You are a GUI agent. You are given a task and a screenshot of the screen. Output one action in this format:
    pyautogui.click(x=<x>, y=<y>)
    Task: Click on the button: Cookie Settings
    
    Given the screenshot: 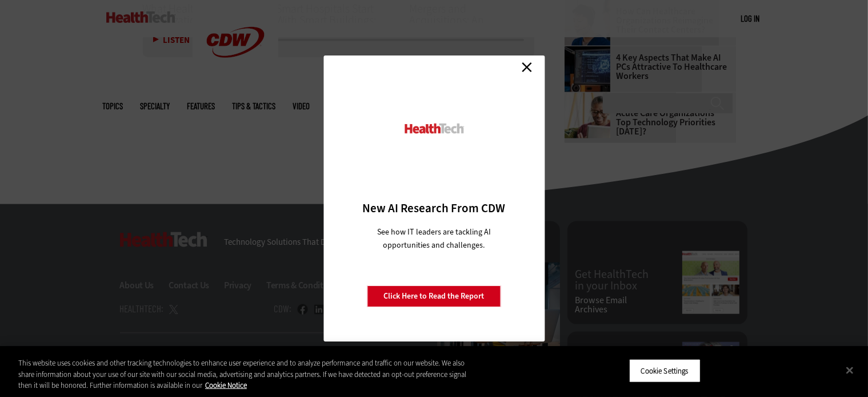 What is the action you would take?
    pyautogui.click(x=665, y=371)
    